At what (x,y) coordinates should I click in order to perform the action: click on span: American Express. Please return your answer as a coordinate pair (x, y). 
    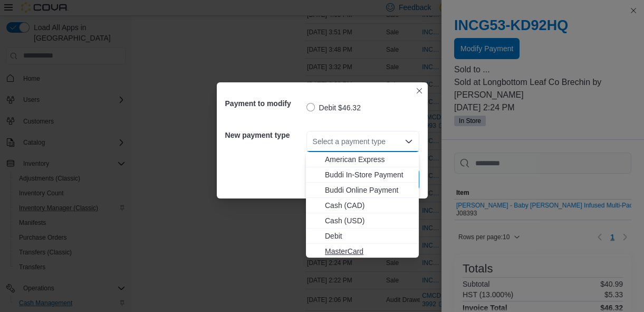
    Looking at the image, I should click on (369, 160).